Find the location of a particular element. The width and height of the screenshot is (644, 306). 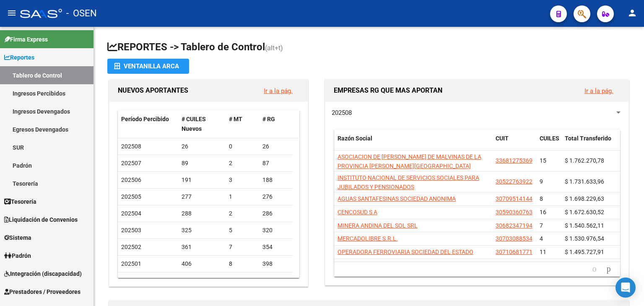

span: Integración (discapacidad) is located at coordinates (43, 274).